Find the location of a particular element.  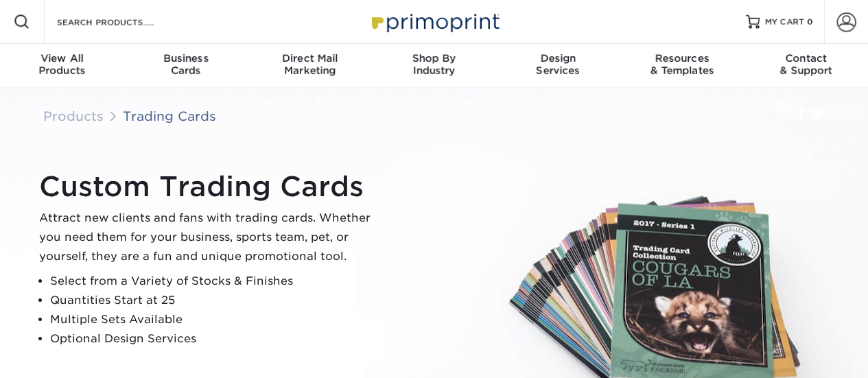

a: DesignServices is located at coordinates (558, 66).